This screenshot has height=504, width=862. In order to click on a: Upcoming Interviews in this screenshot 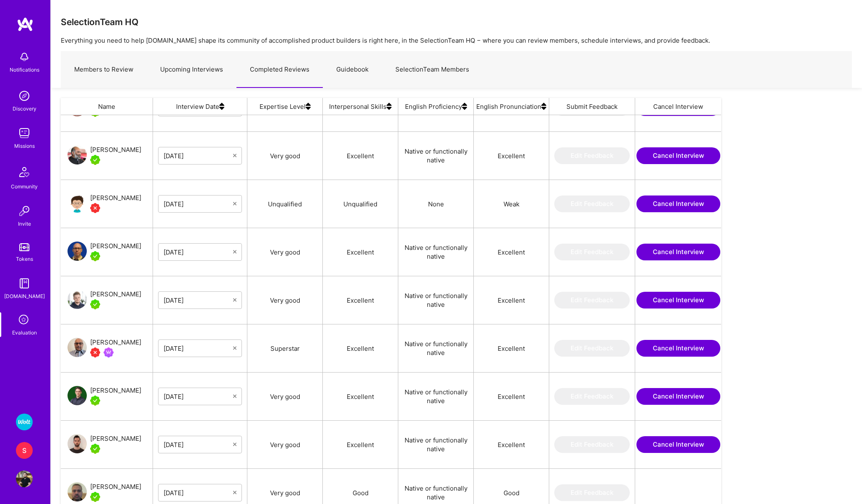, I will do `click(191, 70)`.